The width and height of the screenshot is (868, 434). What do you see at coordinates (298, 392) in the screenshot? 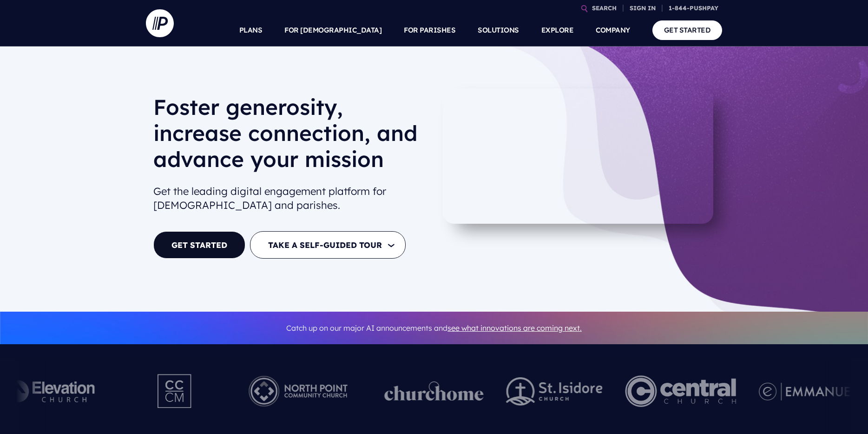
I see `img: Pushpay_Logo__NorthPoint` at bounding box center [298, 392].